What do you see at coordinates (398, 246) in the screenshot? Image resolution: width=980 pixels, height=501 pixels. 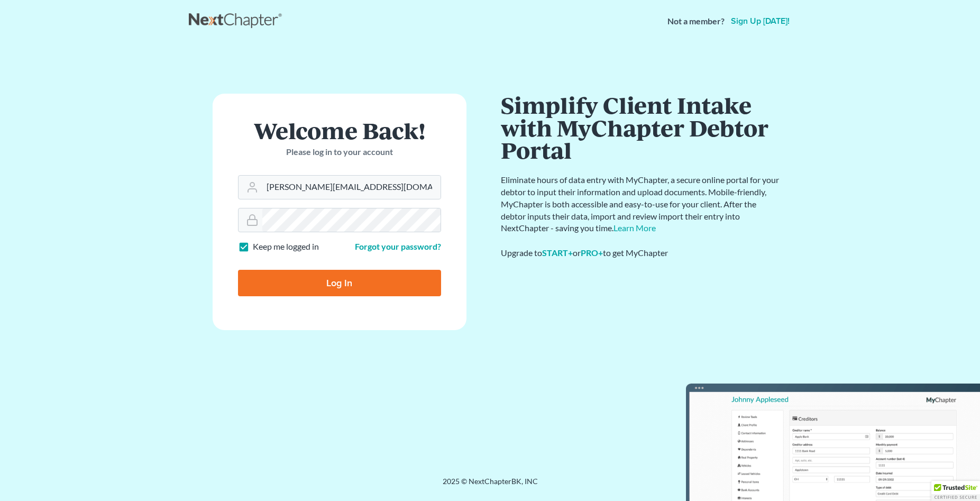 I see `a: Forgot your password?` at bounding box center [398, 246].